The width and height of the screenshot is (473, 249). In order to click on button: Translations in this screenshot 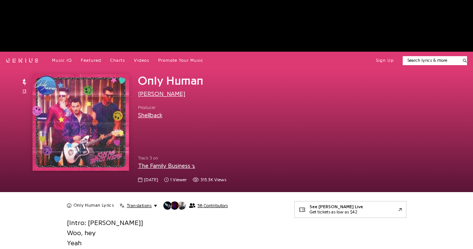, I will do `click(138, 205)`.